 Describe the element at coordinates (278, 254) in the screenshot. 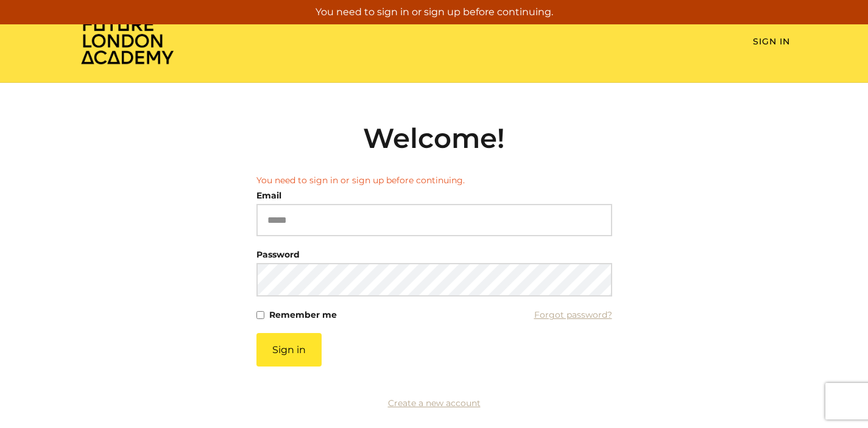

I see `label: Password` at that location.